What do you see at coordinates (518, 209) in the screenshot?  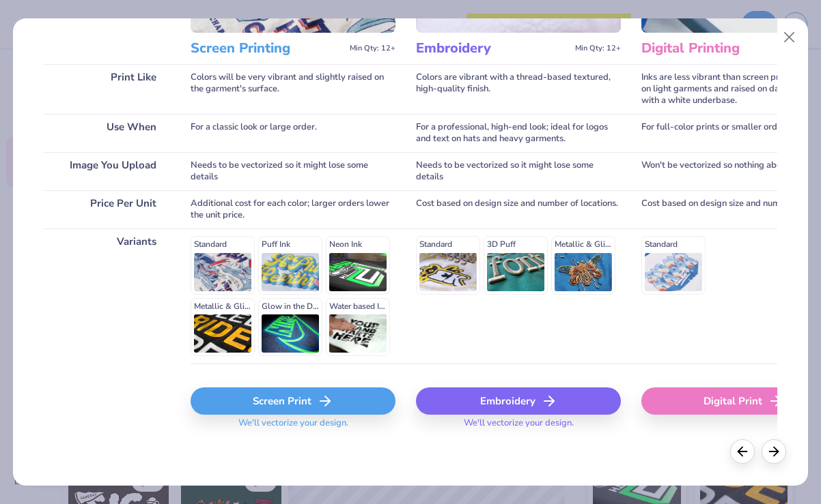 I see `div: Cost based on design size and number of locations.` at bounding box center [518, 209].